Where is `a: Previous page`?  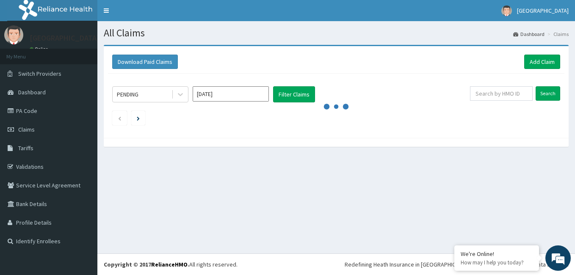
a: Previous page is located at coordinates (119, 118).